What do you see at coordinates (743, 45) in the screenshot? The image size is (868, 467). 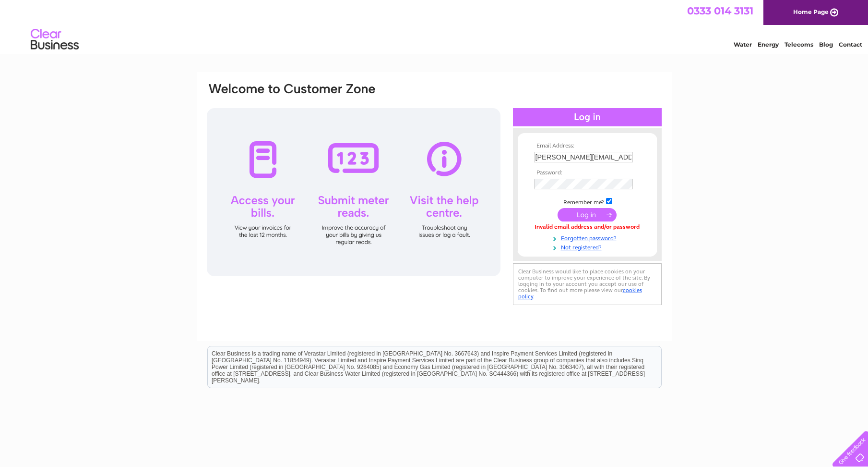 I see `a: Water` at bounding box center [743, 45].